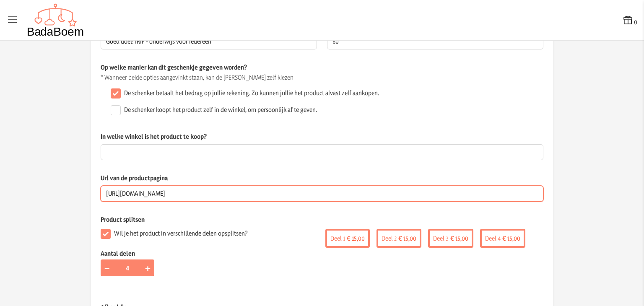 Image resolution: width=644 pixels, height=306 pixels. What do you see at coordinates (118, 253) in the screenshot?
I see `label: Aantal delen` at bounding box center [118, 253].